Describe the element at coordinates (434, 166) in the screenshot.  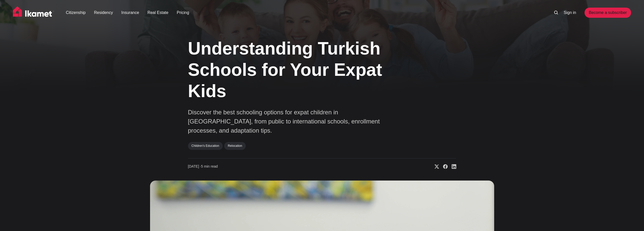
I see `a: Share on X` at that location.